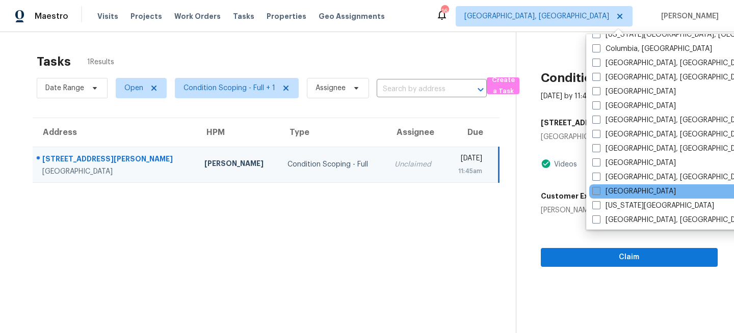 This screenshot has height=333, width=734. What do you see at coordinates (197, 16) in the screenshot?
I see `span: Work Orders` at bounding box center [197, 16].